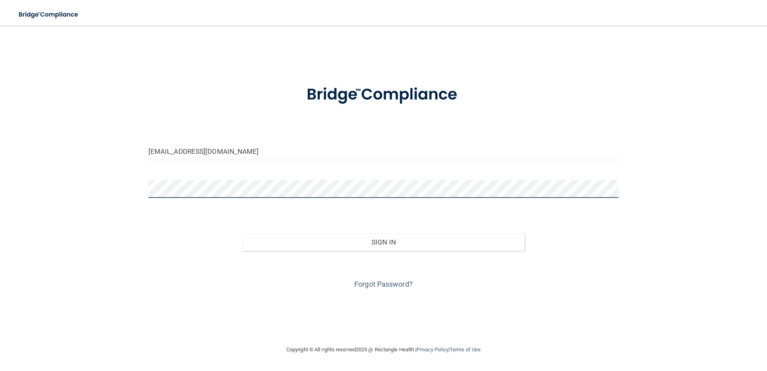 The width and height of the screenshot is (767, 371). Describe the element at coordinates (465, 349) in the screenshot. I see `a: Terms of Use` at that location.